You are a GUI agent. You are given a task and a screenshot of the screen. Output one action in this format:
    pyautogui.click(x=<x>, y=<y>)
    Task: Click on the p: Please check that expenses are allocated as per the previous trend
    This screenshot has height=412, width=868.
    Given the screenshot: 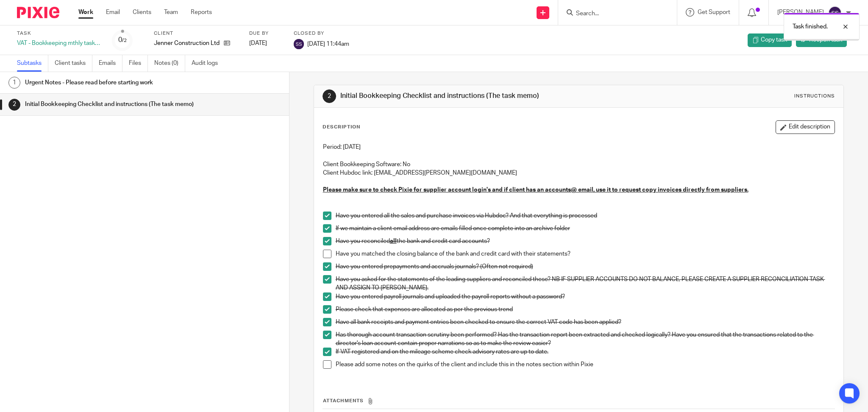 What is the action you would take?
    pyautogui.click(x=585, y=309)
    